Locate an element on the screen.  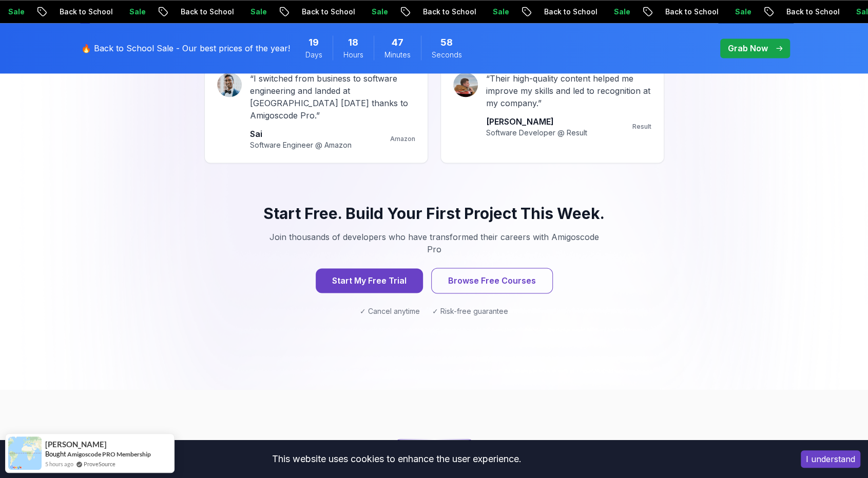
p: 🔥 Back to School Sale - Our best prices of the year! is located at coordinates (186, 48).